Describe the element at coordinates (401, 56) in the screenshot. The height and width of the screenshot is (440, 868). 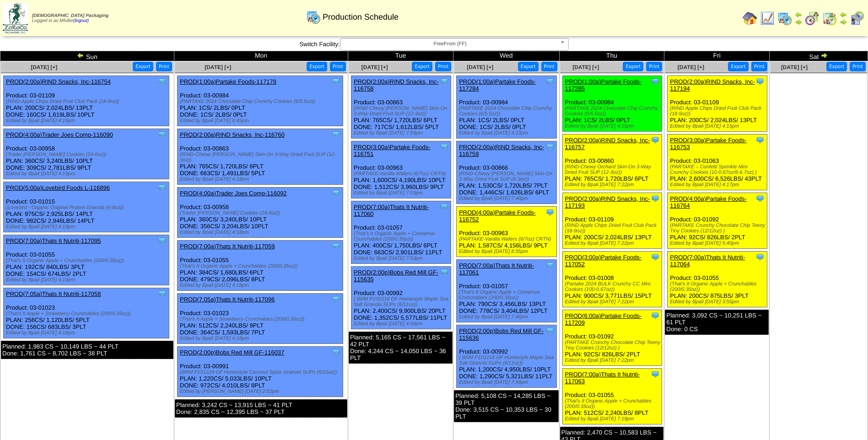
I see `td: Tue` at that location.